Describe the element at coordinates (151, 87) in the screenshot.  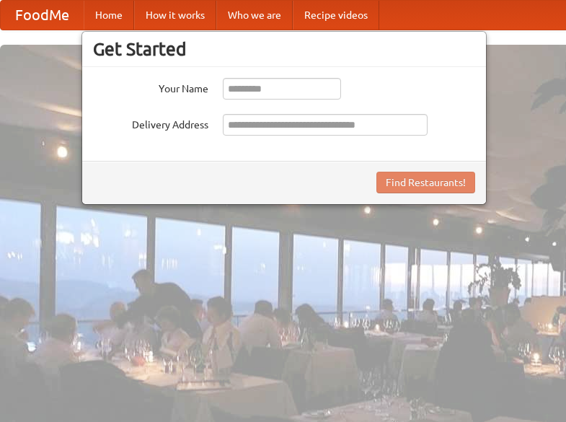
I see `label: Your Name` at that location.